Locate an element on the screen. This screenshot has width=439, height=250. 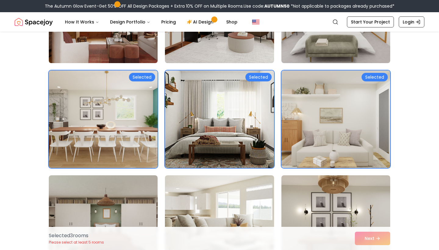
img: Room room-37 is located at coordinates (103, 119).